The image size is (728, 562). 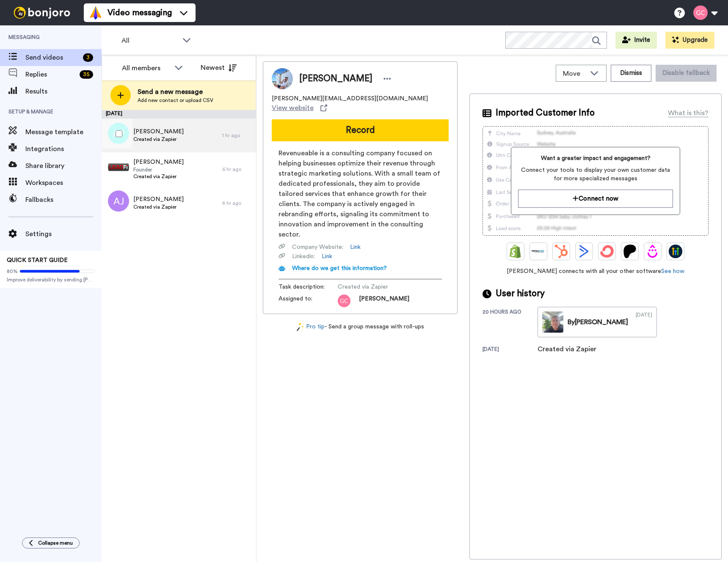 I want to click on span: Company Website :, so click(x=317, y=247).